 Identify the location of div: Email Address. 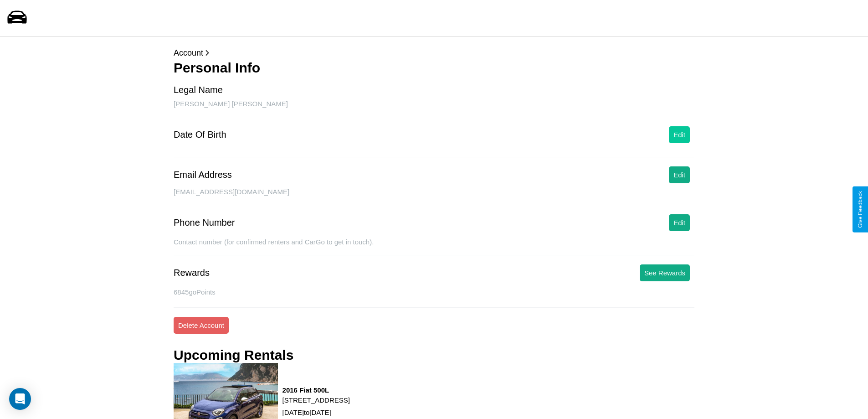
(203, 175).